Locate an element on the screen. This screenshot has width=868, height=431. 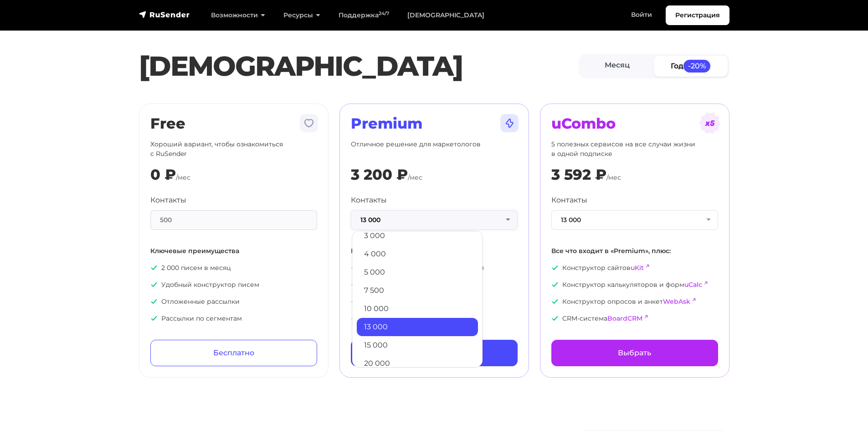
p: Конструктор сайтов is located at coordinates (634, 267).